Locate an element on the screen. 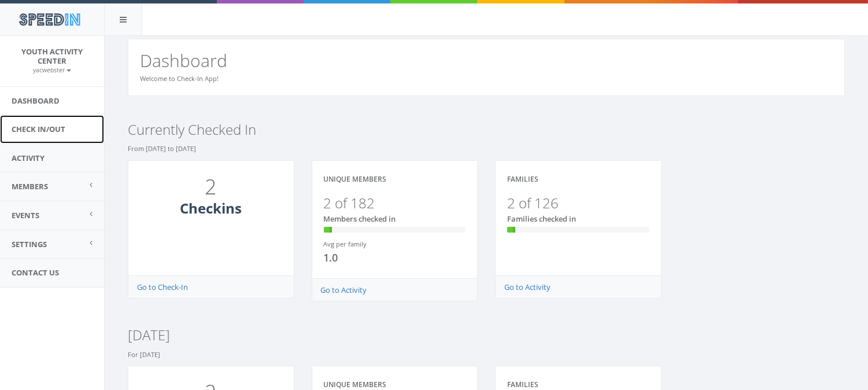  a: yacwebster is located at coordinates (52, 69).